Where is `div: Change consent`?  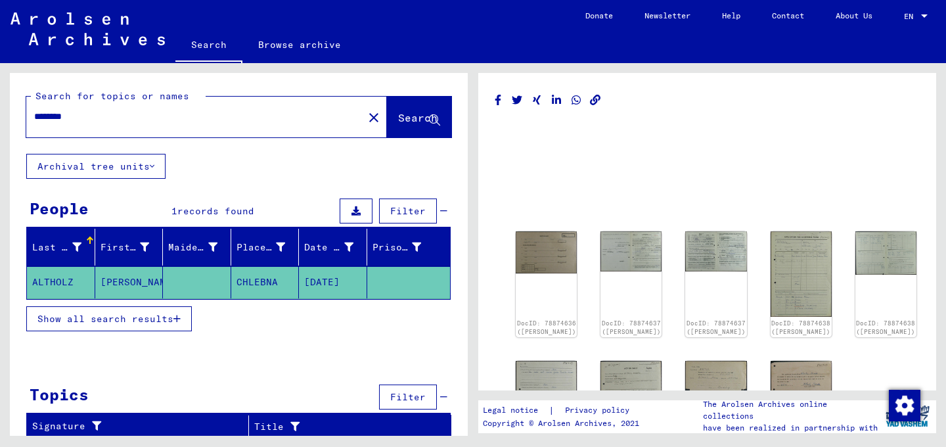 div: Change consent is located at coordinates (904, 405).